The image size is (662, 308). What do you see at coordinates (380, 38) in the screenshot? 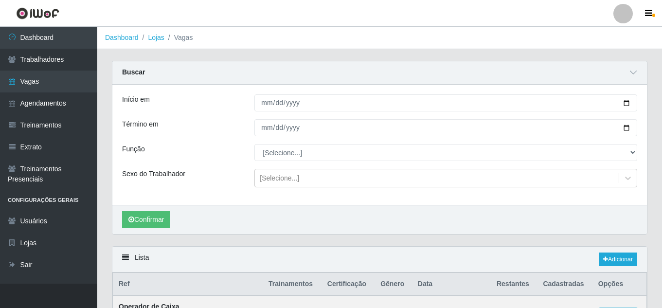
I see `nav: breadcrumb` at bounding box center [380, 38].